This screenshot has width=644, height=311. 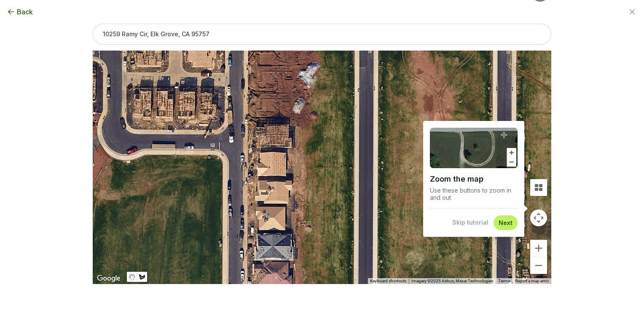 I want to click on button: Draw a shape, so click(x=142, y=277).